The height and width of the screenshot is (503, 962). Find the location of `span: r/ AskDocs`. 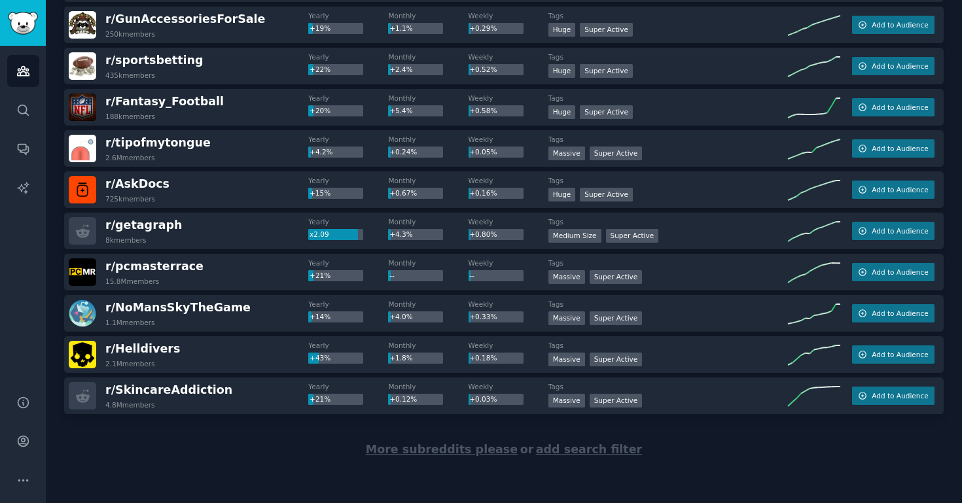

span: r/ AskDocs is located at coordinates (137, 184).